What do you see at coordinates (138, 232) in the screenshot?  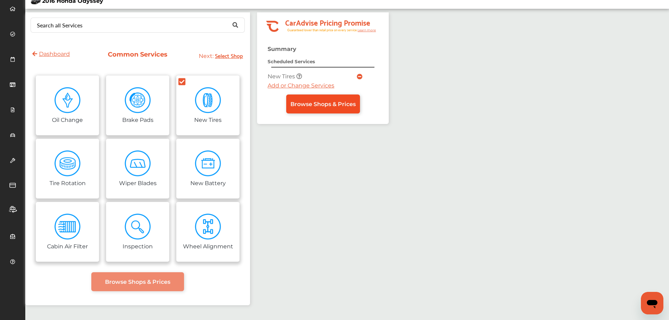 I see `a: Inspection` at bounding box center [138, 232].